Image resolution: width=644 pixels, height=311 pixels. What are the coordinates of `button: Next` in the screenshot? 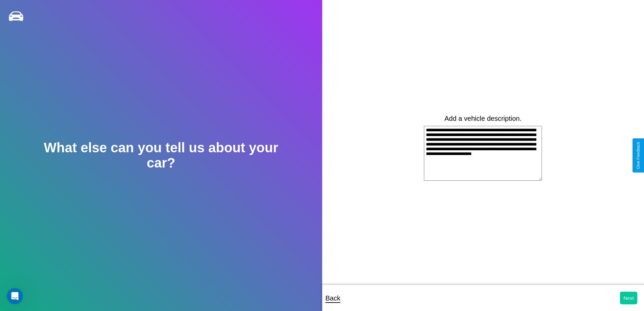 It's located at (628, 298).